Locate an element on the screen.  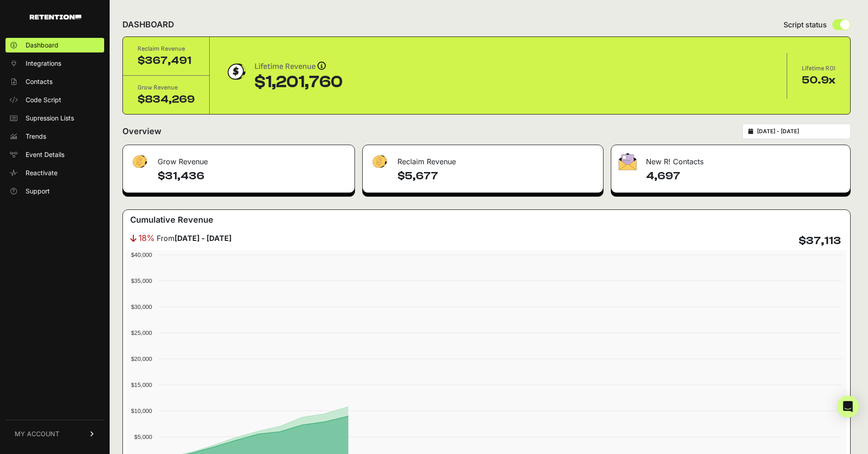
text: $20,000 is located at coordinates (141, 359).